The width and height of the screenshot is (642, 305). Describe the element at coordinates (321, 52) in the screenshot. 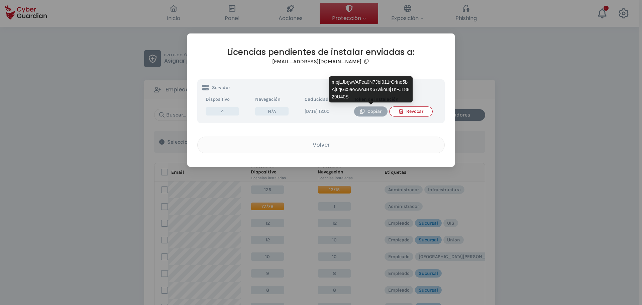

I see `h2: Licencias pendientes de instalar enviadas a:` at that location.